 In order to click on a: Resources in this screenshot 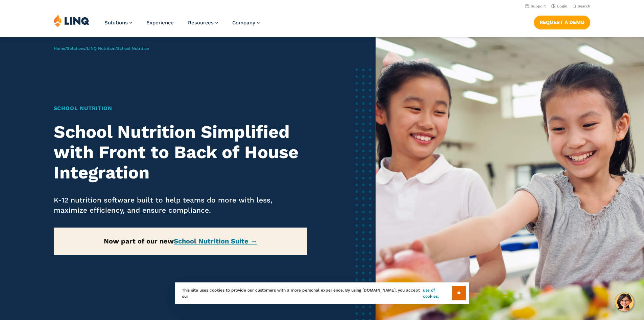, I will do `click(203, 23)`.